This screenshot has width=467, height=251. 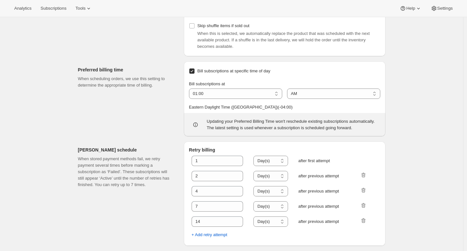 I want to click on p: Updating your Preferred Billing Time won't reschedule existing subscriptions automatically. The l..., so click(x=293, y=125).